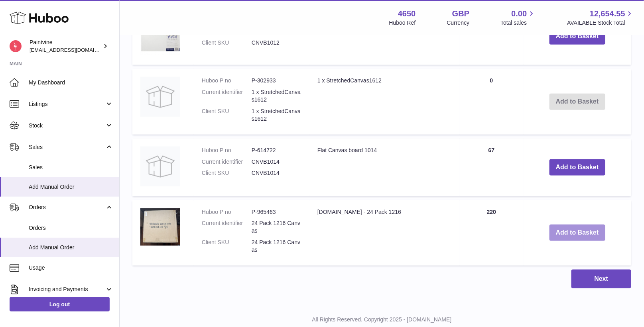  I want to click on td: 67, so click(492, 168).